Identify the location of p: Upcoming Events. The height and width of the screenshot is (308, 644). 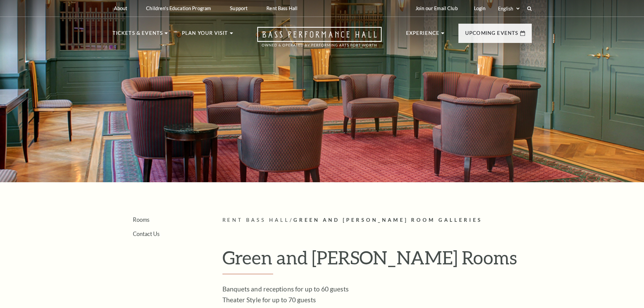
(492, 35).